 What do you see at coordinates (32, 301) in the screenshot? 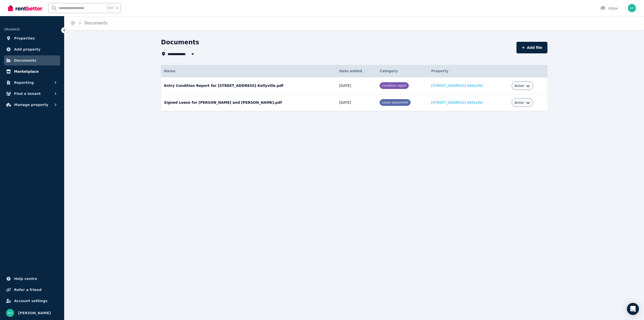
I see `a: Account settings` at bounding box center [32, 301].